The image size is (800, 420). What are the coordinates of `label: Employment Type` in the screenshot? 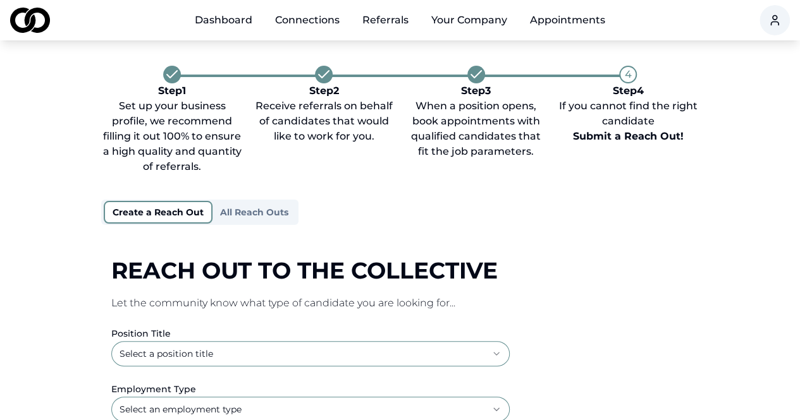 It's located at (154, 390).